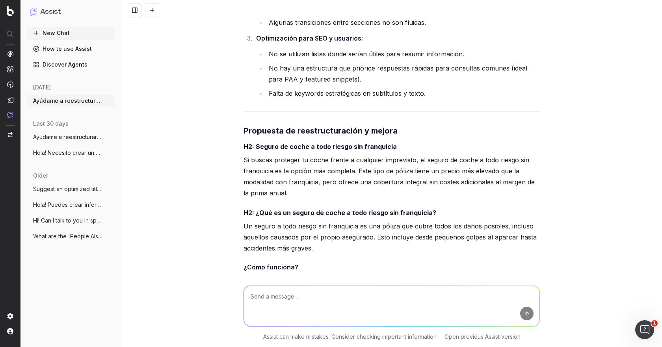 This screenshot has height=347, width=662. Describe the element at coordinates (71, 33) in the screenshot. I see `button: New Chat` at that location.